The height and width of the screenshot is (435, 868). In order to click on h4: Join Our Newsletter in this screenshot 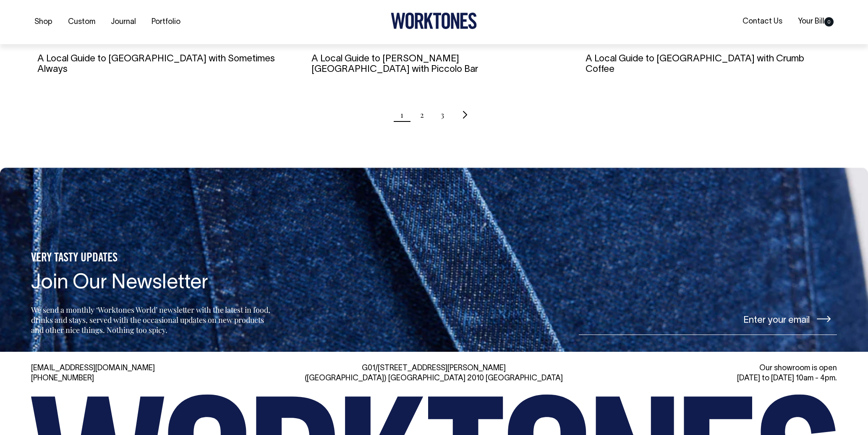, I will do `click(152, 283)`.